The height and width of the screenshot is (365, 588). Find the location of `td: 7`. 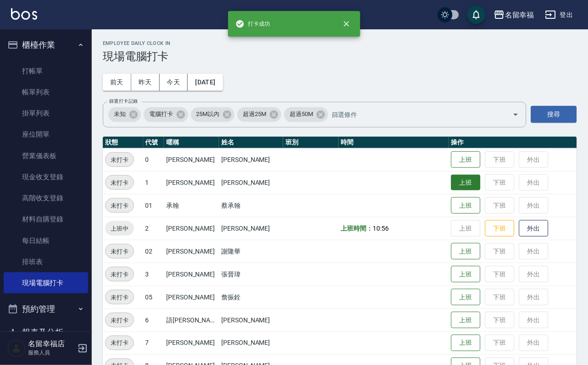

td: 7 is located at coordinates (154, 343).